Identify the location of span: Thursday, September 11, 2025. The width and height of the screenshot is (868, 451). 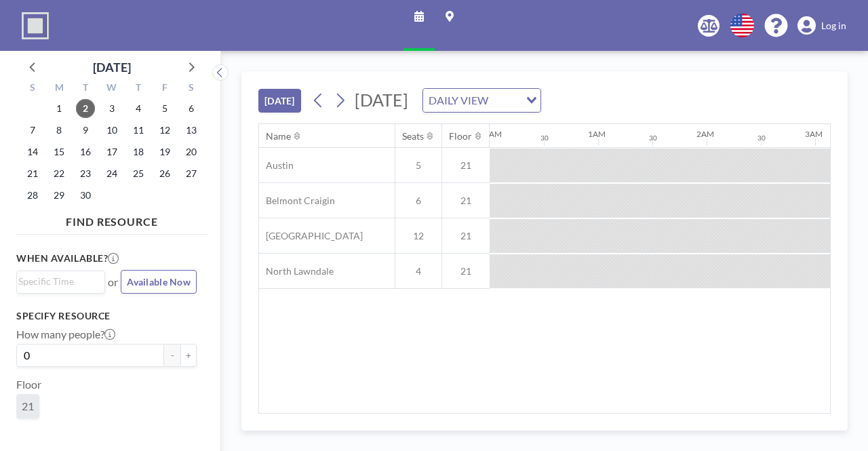
(138, 130).